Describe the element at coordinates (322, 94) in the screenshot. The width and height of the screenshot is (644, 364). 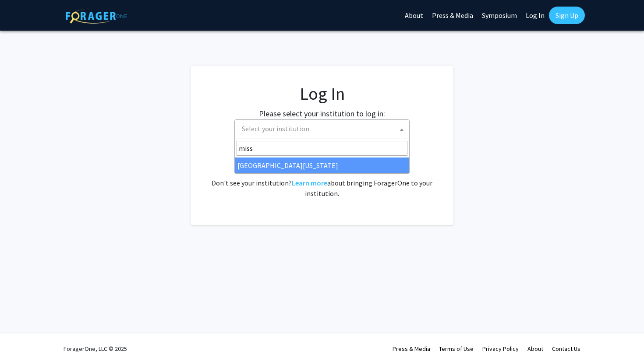
I see `h1: Log In` at that location.